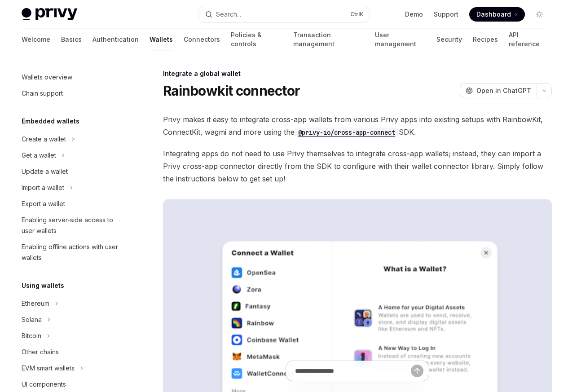 Image resolution: width=568 pixels, height=392 pixels. Describe the element at coordinates (446, 15) in the screenshot. I see `a: Support` at that location.